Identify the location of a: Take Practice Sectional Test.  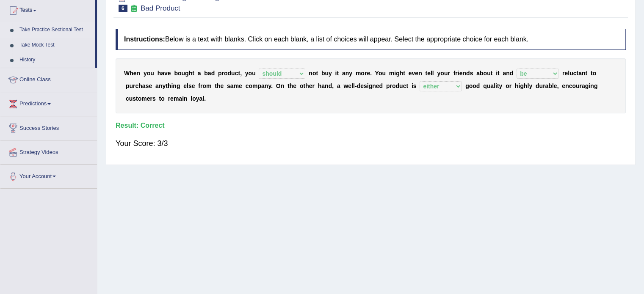
(55, 30).